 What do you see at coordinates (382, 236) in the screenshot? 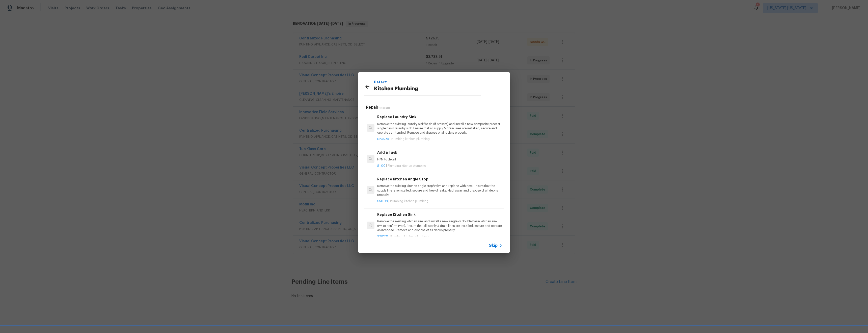
I see `span: $262.71` at bounding box center [382, 236].